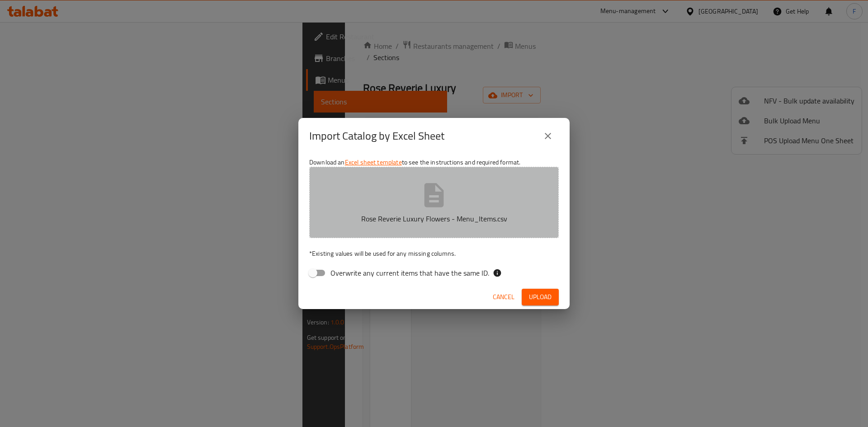 Image resolution: width=868 pixels, height=427 pixels. Describe the element at coordinates (548, 136) in the screenshot. I see `button: close` at that location.